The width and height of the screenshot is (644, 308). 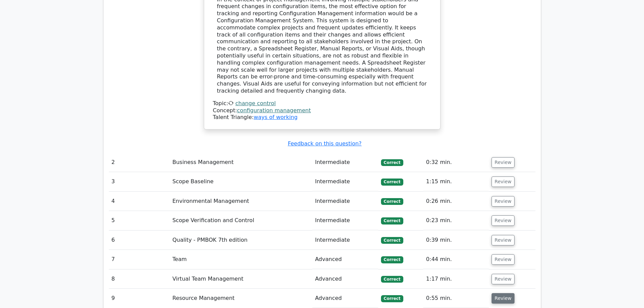 I want to click on td: Team, so click(x=241, y=259).